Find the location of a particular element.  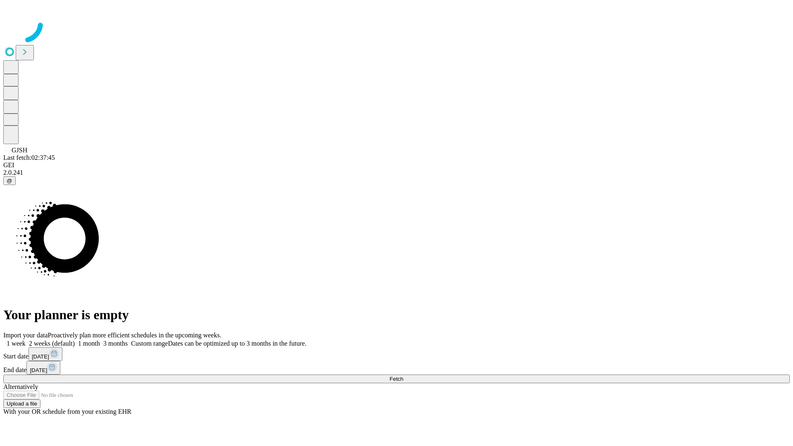

span: Alternatively is located at coordinates (21, 387).